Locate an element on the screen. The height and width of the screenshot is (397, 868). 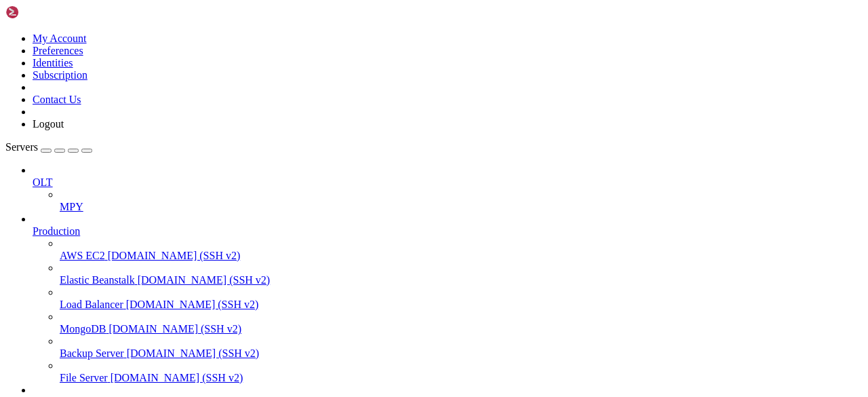
a: Production is located at coordinates (448, 232).